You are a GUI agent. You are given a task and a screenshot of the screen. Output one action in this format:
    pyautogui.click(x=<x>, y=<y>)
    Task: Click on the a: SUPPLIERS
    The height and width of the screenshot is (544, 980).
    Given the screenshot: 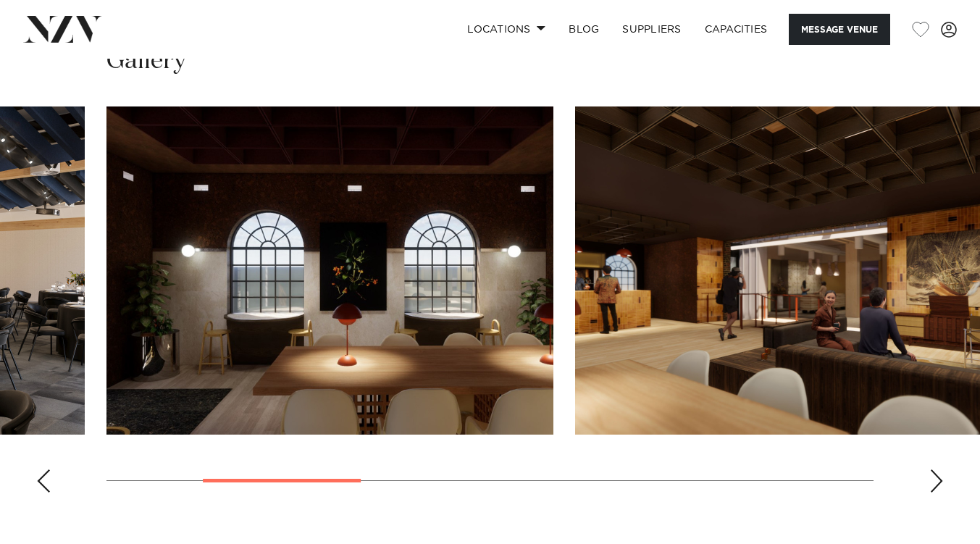 What is the action you would take?
    pyautogui.click(x=651, y=29)
    